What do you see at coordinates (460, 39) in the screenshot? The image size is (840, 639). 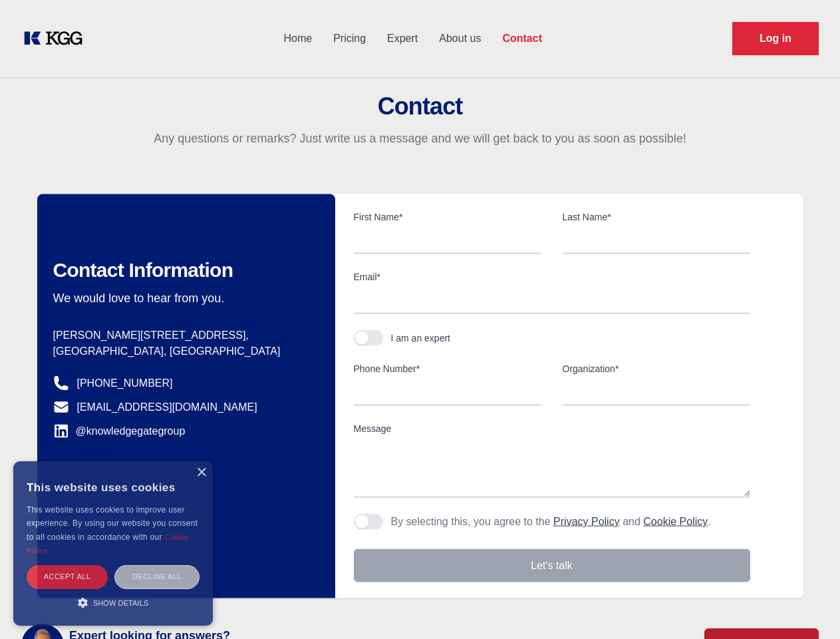 I see `a: About us` at bounding box center [460, 39].